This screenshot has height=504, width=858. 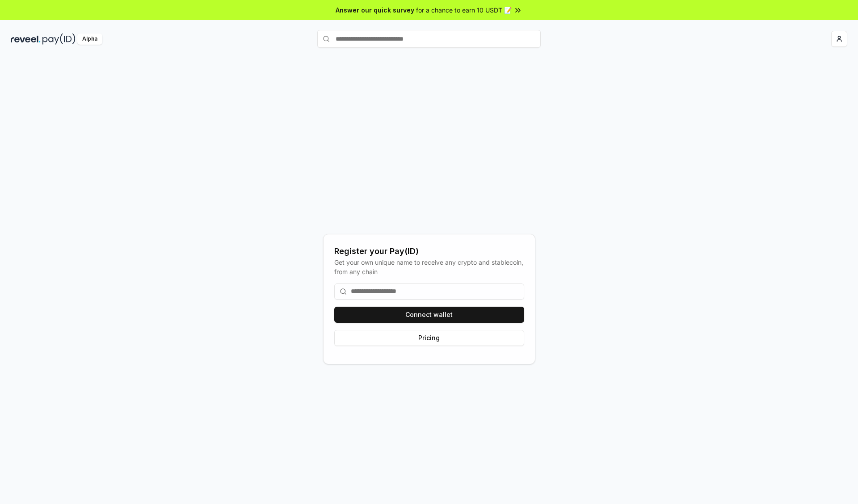 I want to click on span: for a chance to earn 10 USDT 📝, so click(x=464, y=10).